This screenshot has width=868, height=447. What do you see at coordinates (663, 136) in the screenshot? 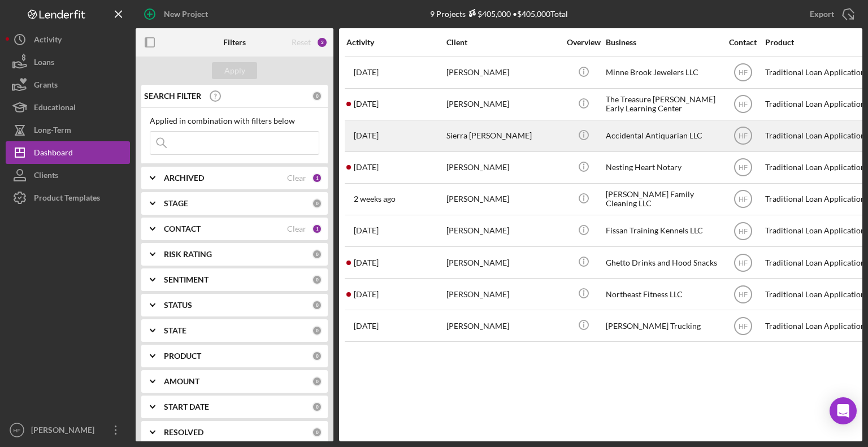
I see `div: Accidental Antiquarian LLC` at bounding box center [663, 136].